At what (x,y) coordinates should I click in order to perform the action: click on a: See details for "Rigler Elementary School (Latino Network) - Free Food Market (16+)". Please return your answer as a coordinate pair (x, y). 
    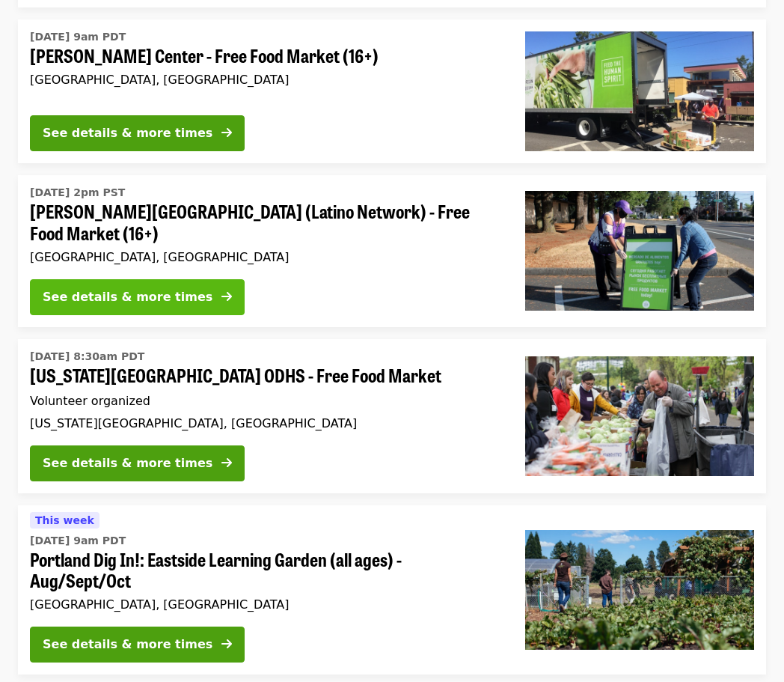
    Looking at the image, I should click on (392, 251).